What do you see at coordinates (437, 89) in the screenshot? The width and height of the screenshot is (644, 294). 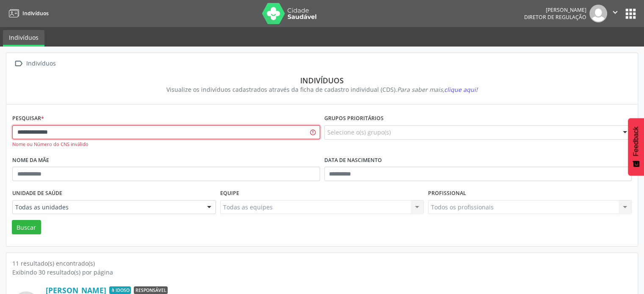 I see `i: Para saber mais,` at bounding box center [437, 89].